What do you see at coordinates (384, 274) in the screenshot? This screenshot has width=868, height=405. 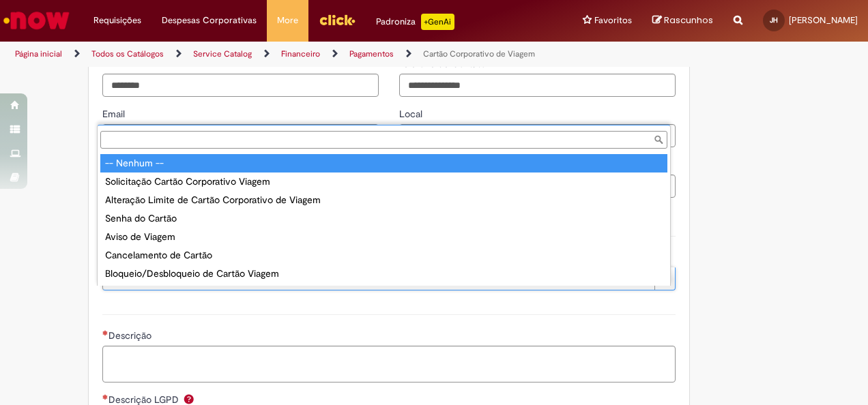 I see `div: Bloqueio/Desbloqueio de Cartão Viagem` at bounding box center [384, 274].